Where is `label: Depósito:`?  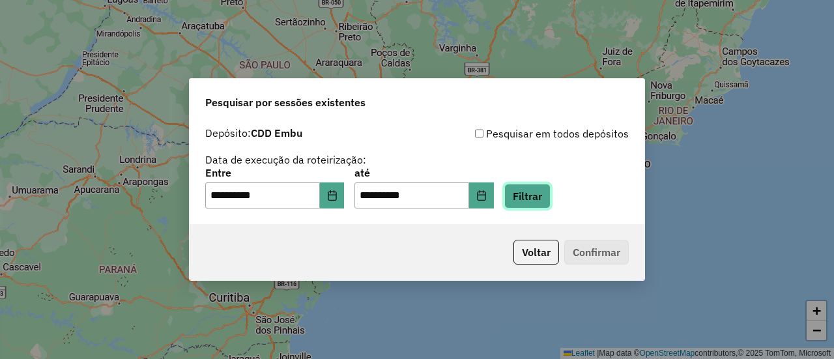
label: Depósito: is located at coordinates (253, 133).